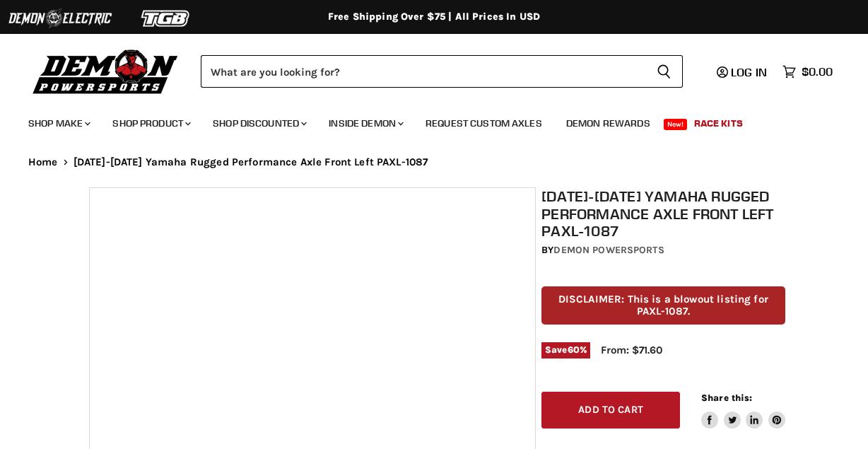  What do you see at coordinates (58, 123) in the screenshot?
I see `a: Shop Make` at bounding box center [58, 123].